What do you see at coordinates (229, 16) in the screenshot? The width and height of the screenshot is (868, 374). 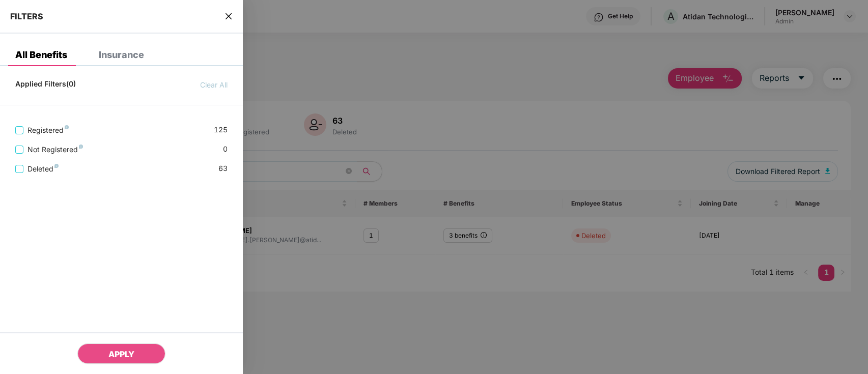 I see `span: close` at bounding box center [229, 16].